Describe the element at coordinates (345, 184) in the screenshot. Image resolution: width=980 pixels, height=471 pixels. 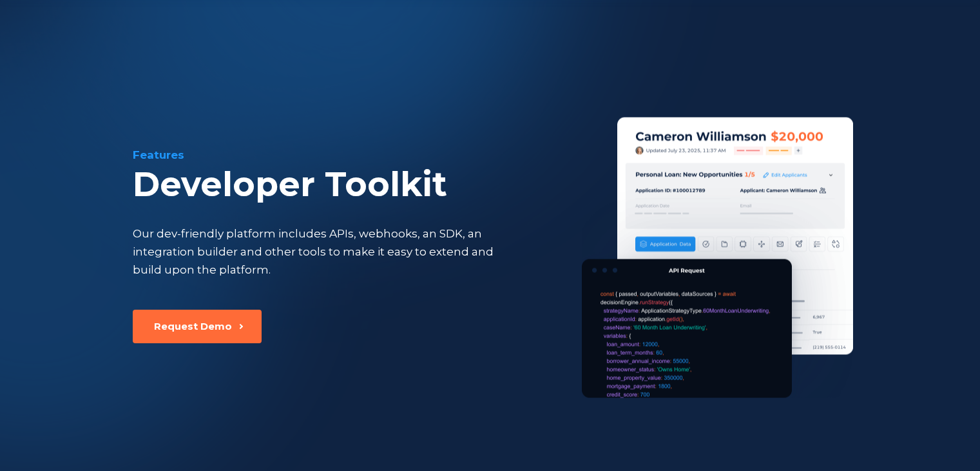
I see `div: Developer Toolkit` at that location.